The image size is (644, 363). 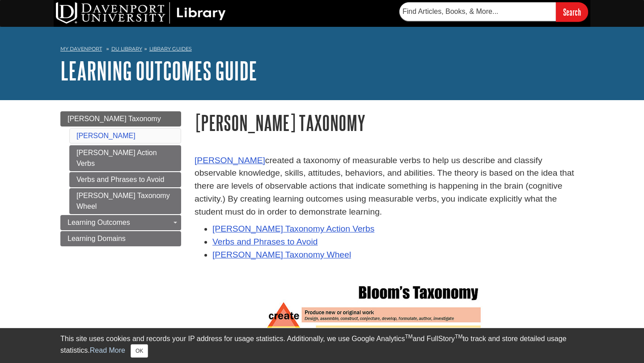 I want to click on span: Learning Domains, so click(x=97, y=238).